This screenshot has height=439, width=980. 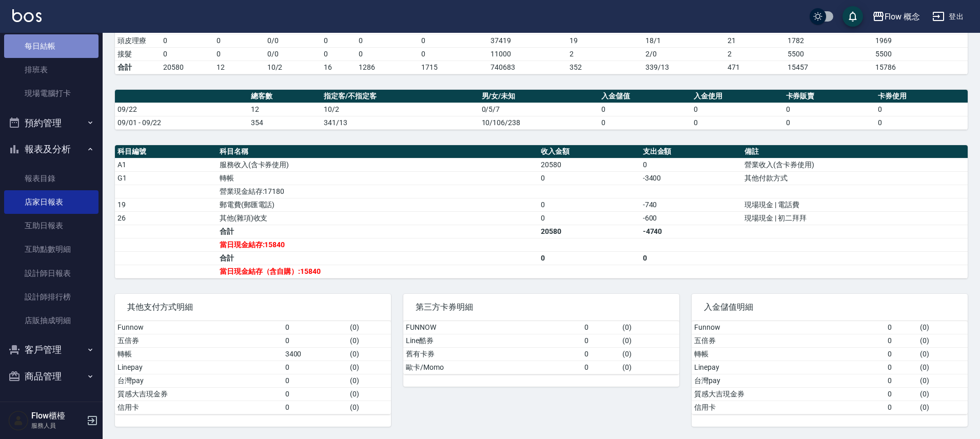 What do you see at coordinates (737, 96) in the screenshot?
I see `th: 入金使用` at bounding box center [737, 96].